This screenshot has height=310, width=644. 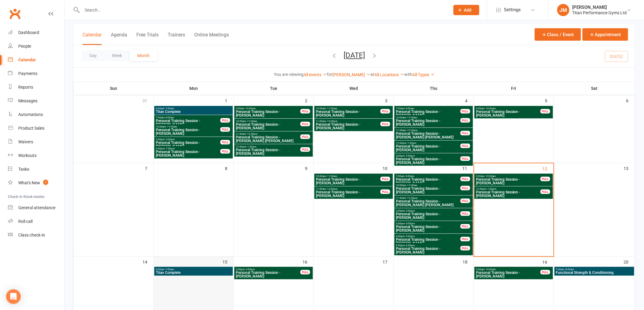 What do you see at coordinates (36, 46) in the screenshot?
I see `a: People` at bounding box center [36, 46].